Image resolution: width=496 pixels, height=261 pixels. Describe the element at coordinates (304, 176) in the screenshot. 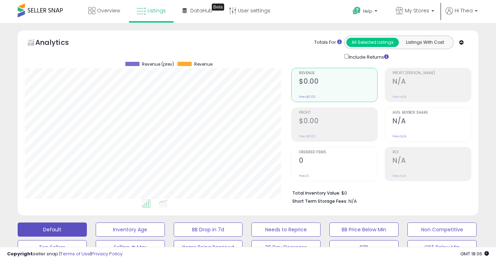

I see `small: Prev: 0` at that location.